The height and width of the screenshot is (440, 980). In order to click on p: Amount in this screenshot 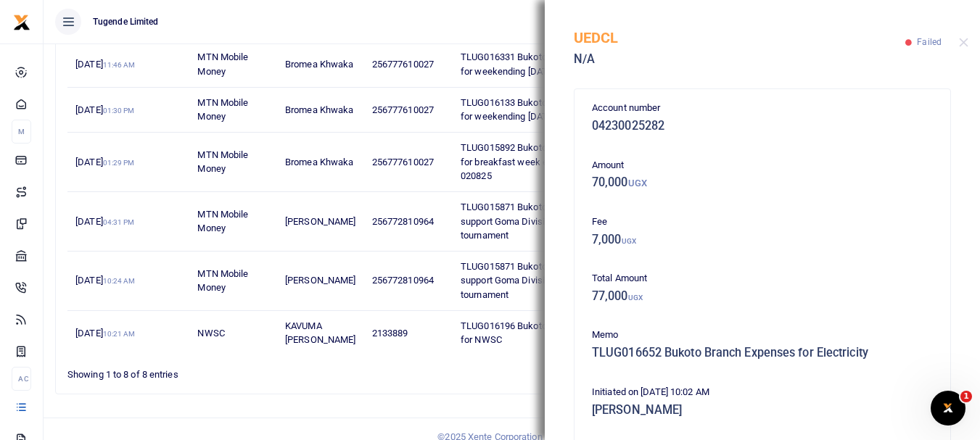, I will do `click(762, 165)`.